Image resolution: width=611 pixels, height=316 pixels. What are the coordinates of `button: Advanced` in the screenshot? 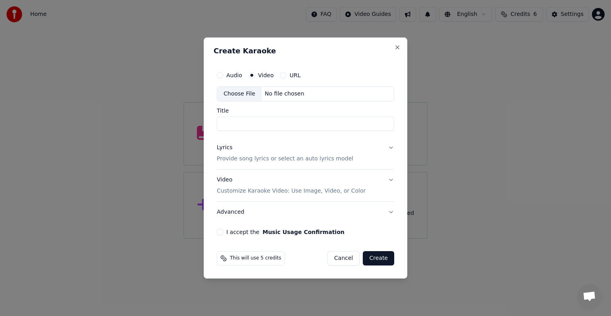 It's located at (306, 212).